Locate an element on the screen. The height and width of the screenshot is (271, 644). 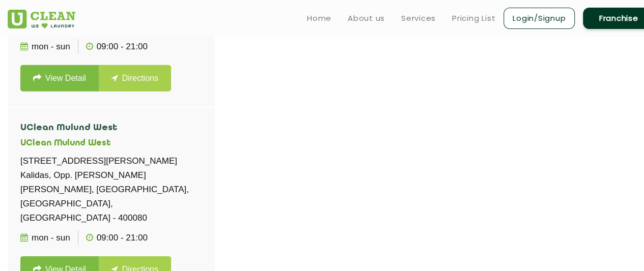
a: Services is located at coordinates (418, 18).